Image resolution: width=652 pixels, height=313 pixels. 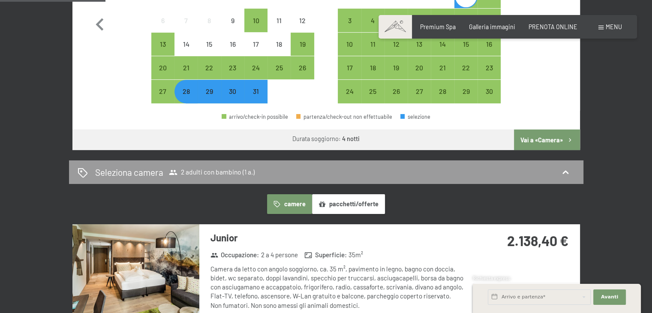 What do you see at coordinates (256, 44) in the screenshot?
I see `div: Fri Oct 17 2025` at bounding box center [256, 44].